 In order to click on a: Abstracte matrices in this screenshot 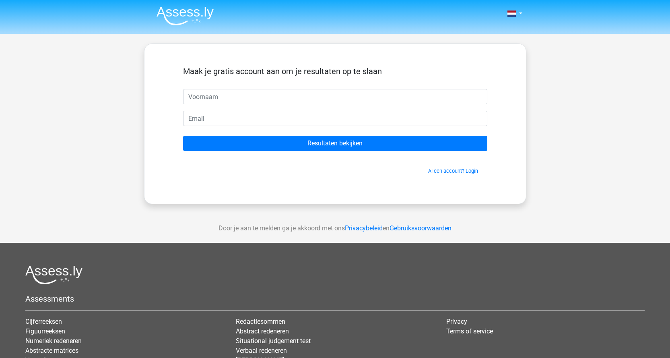, I will do `click(52, 350)`.